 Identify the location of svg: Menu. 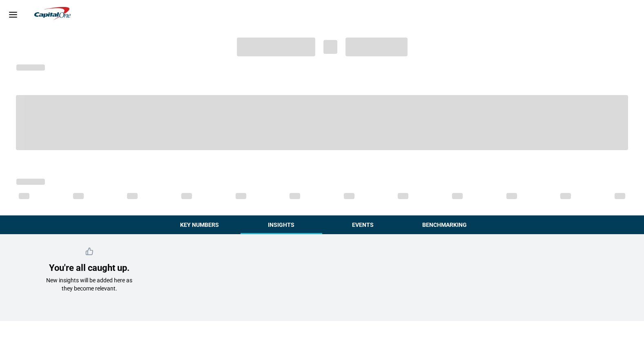
(13, 14).